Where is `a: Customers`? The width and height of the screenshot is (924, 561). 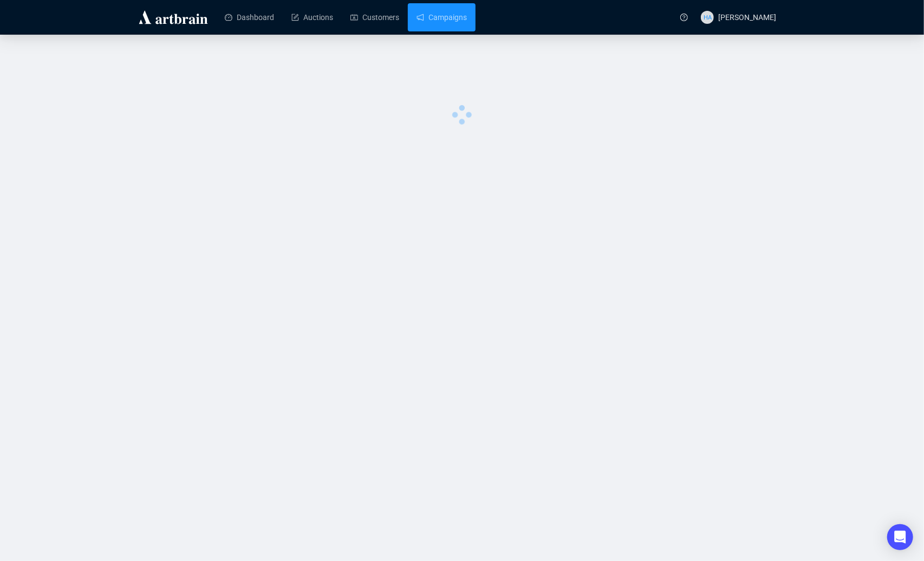
a: Customers is located at coordinates (375, 17).